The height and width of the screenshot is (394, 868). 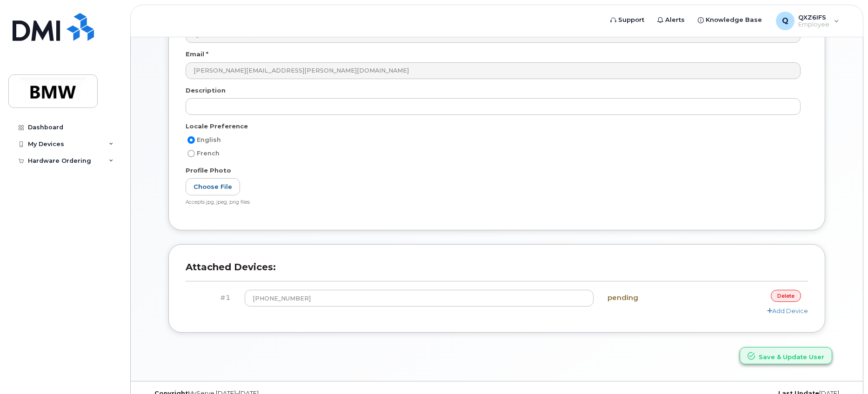 What do you see at coordinates (808, 21) in the screenshot?
I see `div: QXZ6IFS` at bounding box center [808, 21].